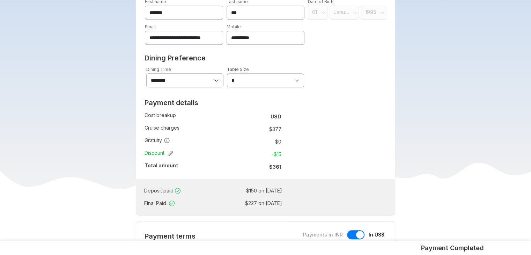  I want to click on strong: Total amount, so click(161, 165).